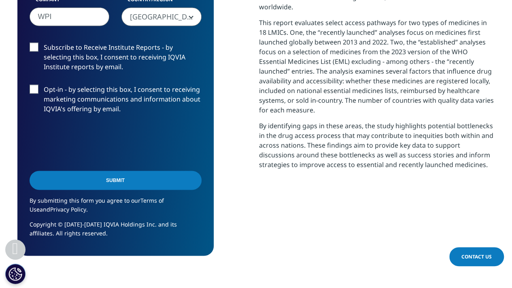 The width and height of the screenshot is (512, 288). I want to click on a: Privacy Policy, so click(68, 209).